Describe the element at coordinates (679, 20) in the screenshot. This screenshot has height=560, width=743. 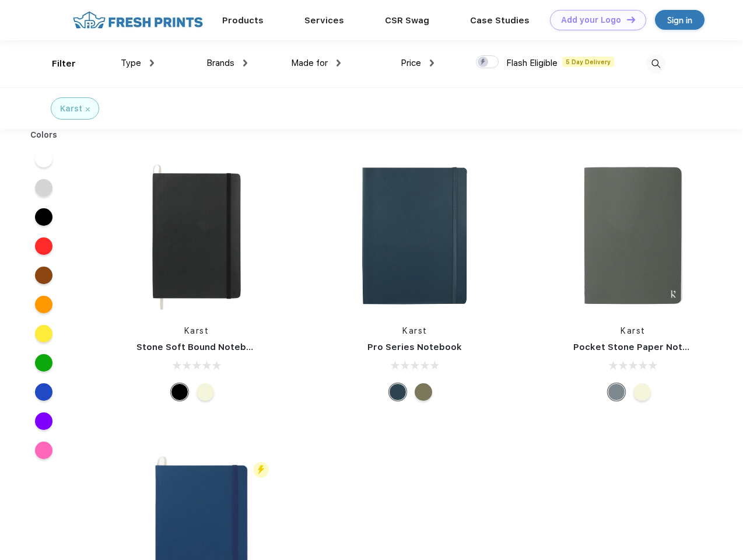
I see `a: Sign in` at that location.